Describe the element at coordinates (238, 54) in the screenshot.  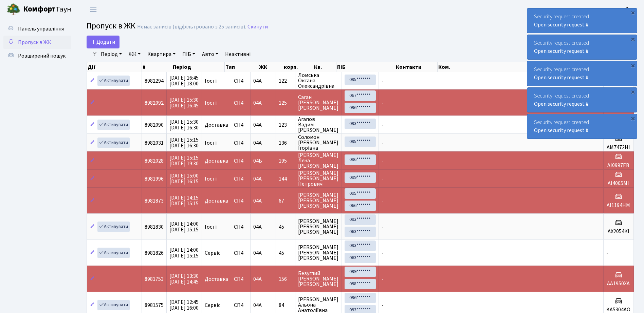
I see `a: Неактивні` at that location.